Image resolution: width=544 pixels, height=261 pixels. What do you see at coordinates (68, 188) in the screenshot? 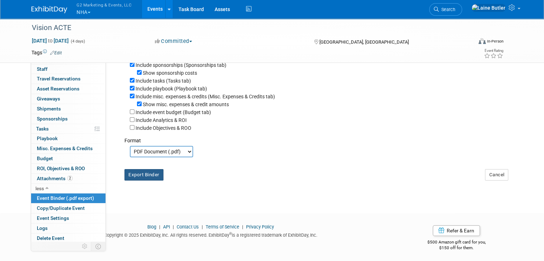
I see `a: less` at bounding box center [68, 188].